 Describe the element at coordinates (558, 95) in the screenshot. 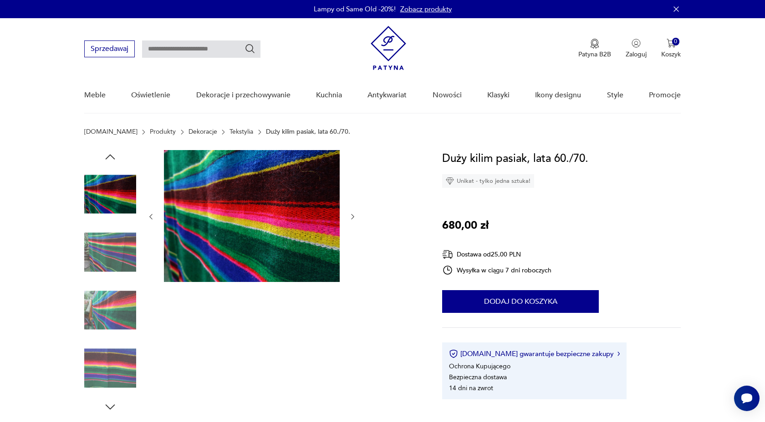

I see `a: Ikony designu` at that location.